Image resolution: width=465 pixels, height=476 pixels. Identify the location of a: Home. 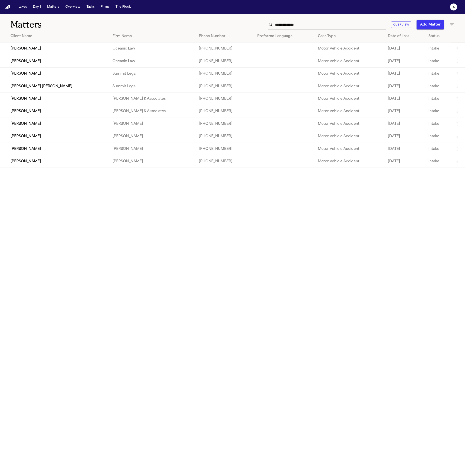
(8, 7).